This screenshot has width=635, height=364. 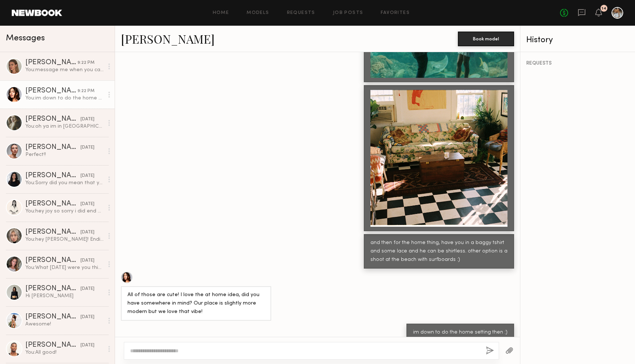 What do you see at coordinates (221, 13) in the screenshot?
I see `a: Home` at bounding box center [221, 13].